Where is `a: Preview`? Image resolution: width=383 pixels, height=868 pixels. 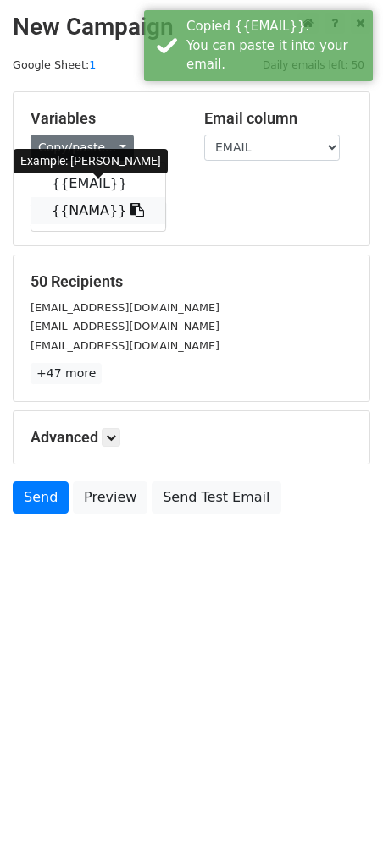 a: Preview is located at coordinates (110, 497).